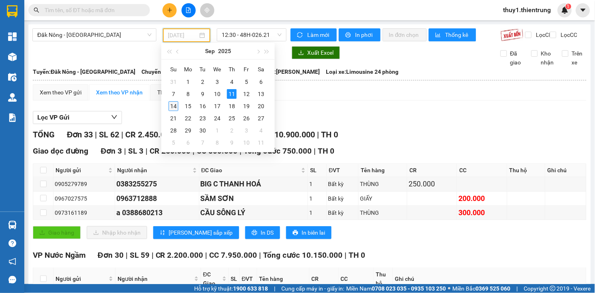  Describe the element at coordinates (12, 262) in the screenshot. I see `span: notification` at that location.